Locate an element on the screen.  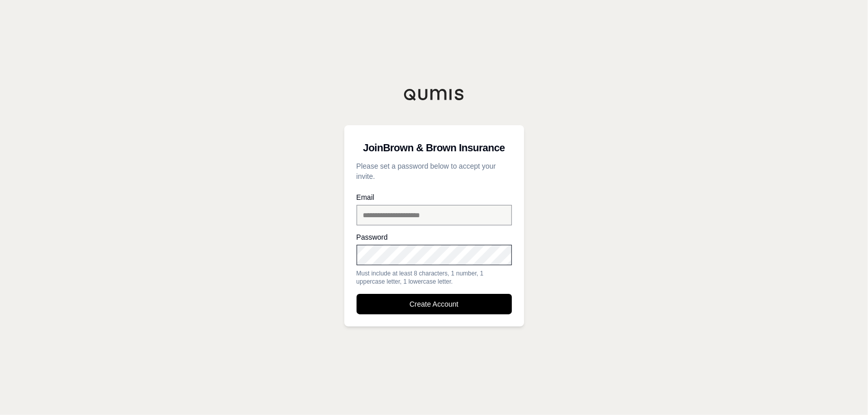
div: Must include at least 8 characters, 1 number, 1 uppercase letter, 1 lowercase letter. is located at coordinates (434, 277).